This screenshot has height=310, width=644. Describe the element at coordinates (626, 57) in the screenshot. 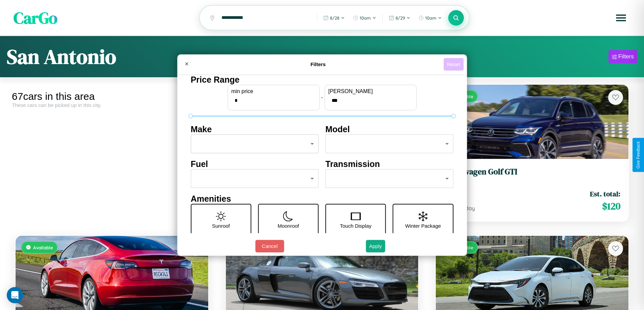

I see `div: Filters` at that location.